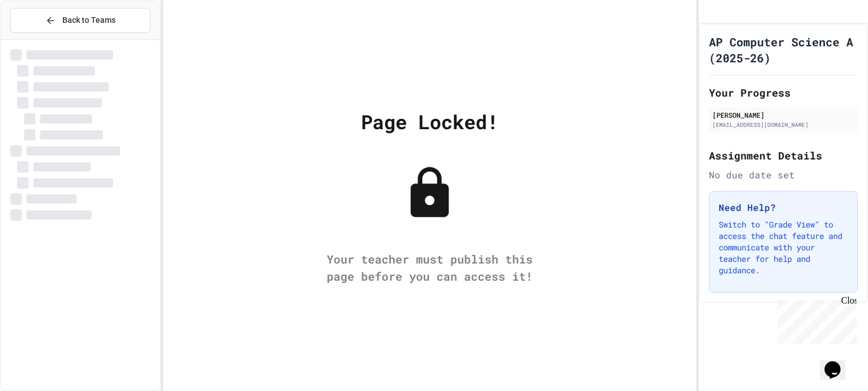 The height and width of the screenshot is (391, 868). I want to click on div: Your teacher must publish this page before you can access it!, so click(430, 268).